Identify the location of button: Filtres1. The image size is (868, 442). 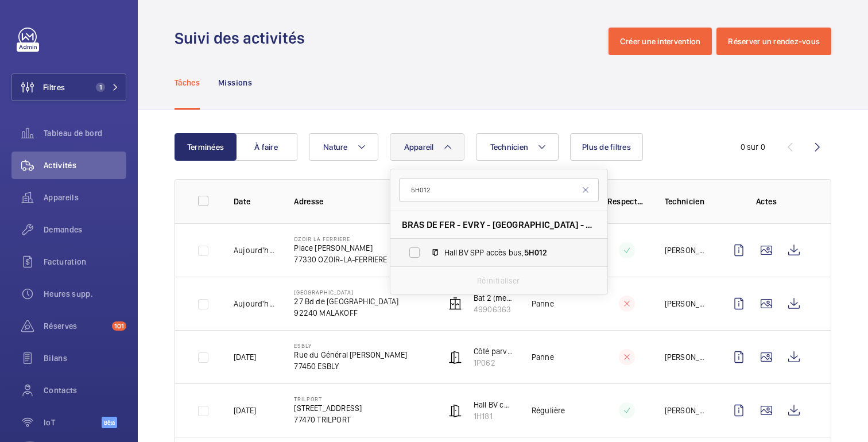
(69, 87).